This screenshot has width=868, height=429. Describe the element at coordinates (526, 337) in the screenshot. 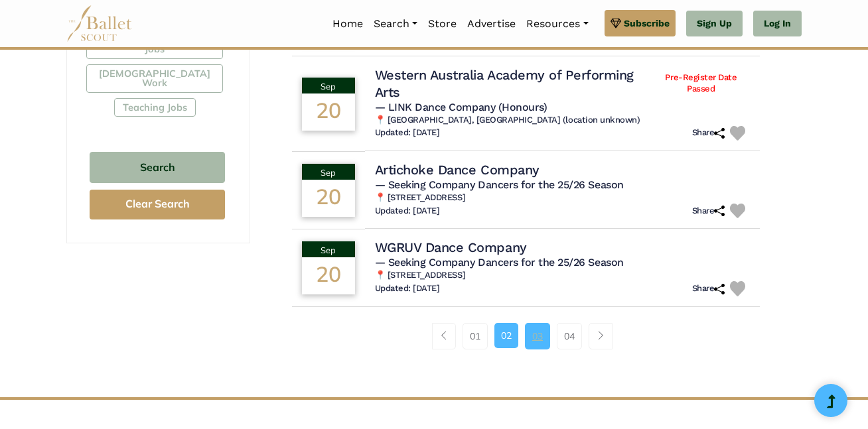

I see `nav: Page navigation example` at that location.